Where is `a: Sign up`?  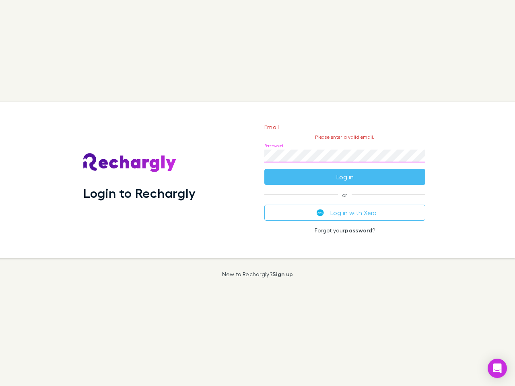 a: Sign up is located at coordinates (282, 274).